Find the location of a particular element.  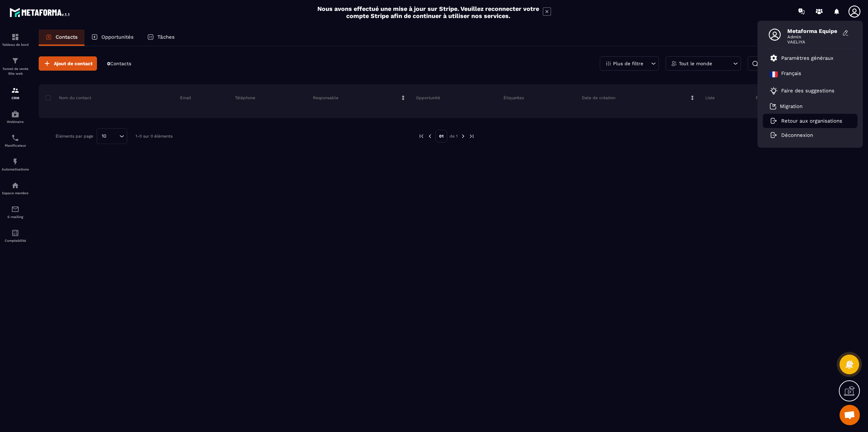

button: Ajout de contact is located at coordinates (68, 63).